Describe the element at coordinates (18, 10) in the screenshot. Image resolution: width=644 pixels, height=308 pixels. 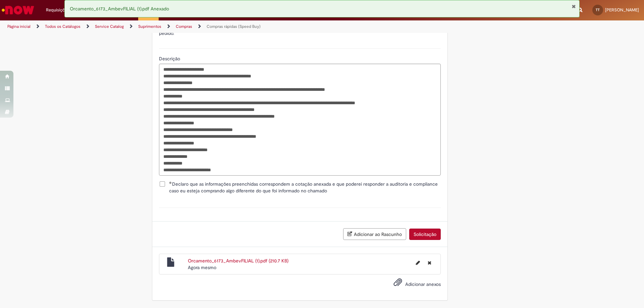
I see `img: ServiceNow` at that location.